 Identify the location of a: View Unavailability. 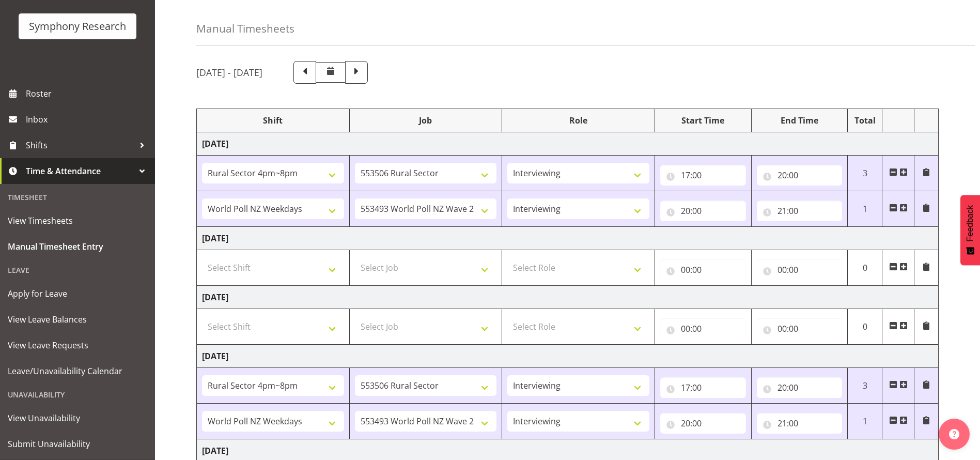
(78, 418).